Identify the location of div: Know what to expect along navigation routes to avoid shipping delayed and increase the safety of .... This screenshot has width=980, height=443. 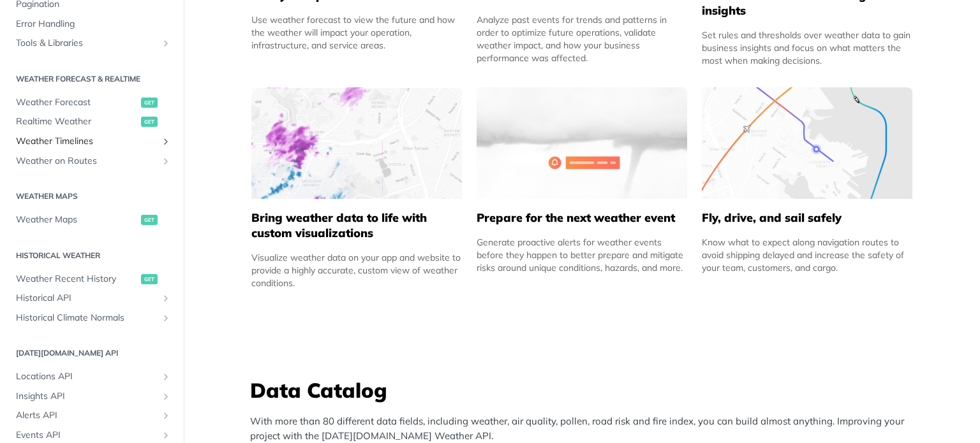
(806, 255).